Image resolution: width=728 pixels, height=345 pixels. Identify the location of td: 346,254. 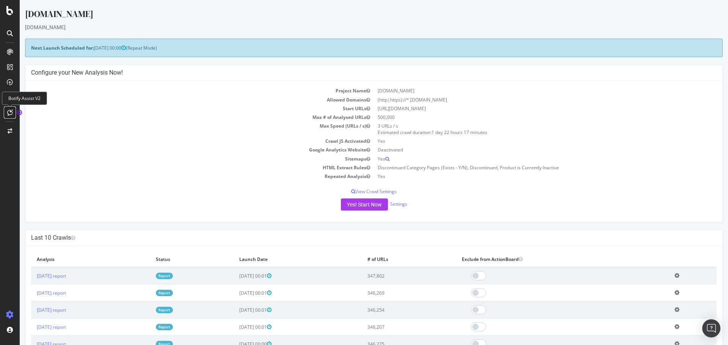
(389, 310).